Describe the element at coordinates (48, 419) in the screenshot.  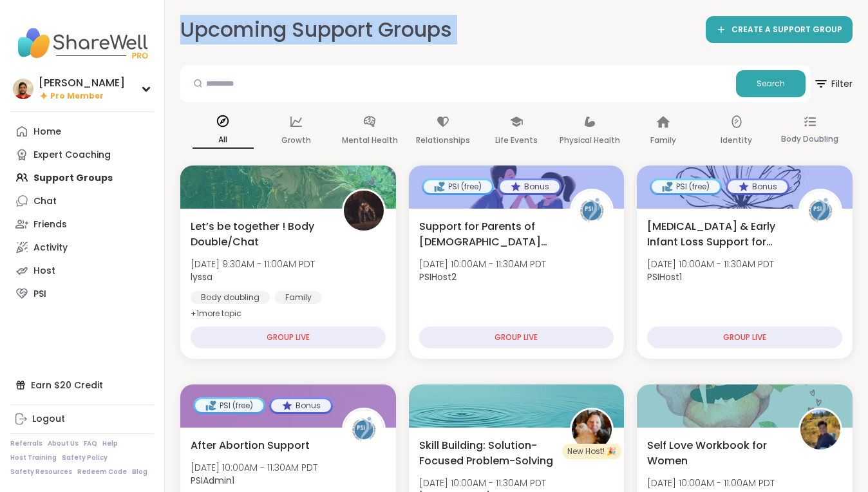
I see `div: Logout` at that location.